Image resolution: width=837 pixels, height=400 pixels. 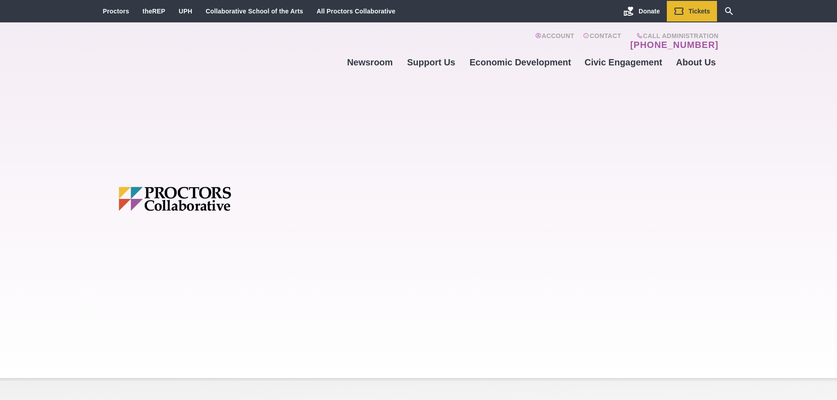 I want to click on a: UPH, so click(x=185, y=11).